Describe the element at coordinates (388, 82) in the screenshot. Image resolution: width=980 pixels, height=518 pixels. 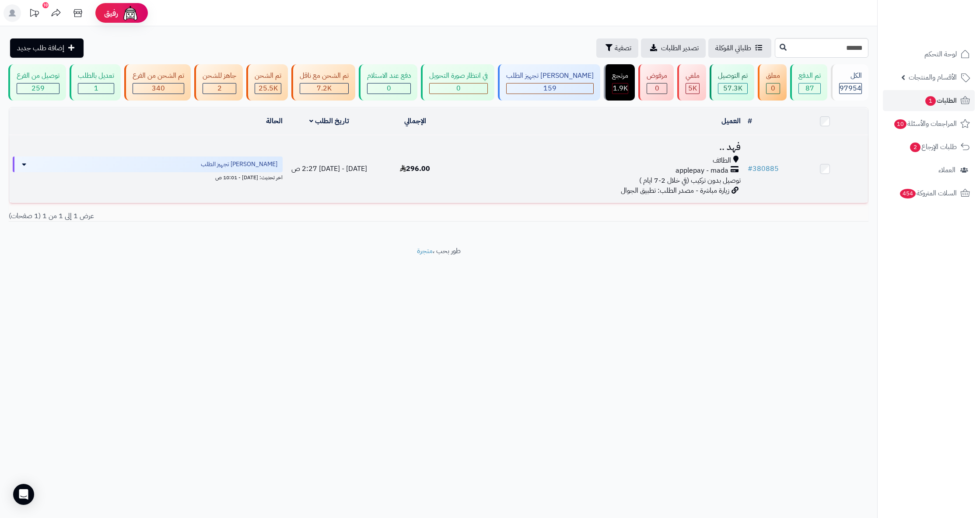
I see `a: دفع عند الاستلام 0` at that location.